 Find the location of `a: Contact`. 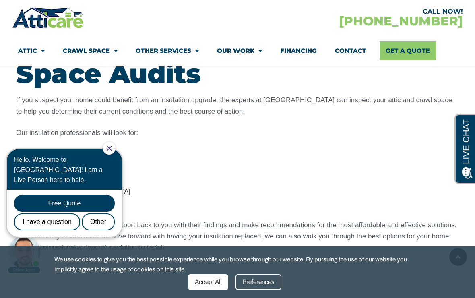

a: Contact is located at coordinates (351, 51).